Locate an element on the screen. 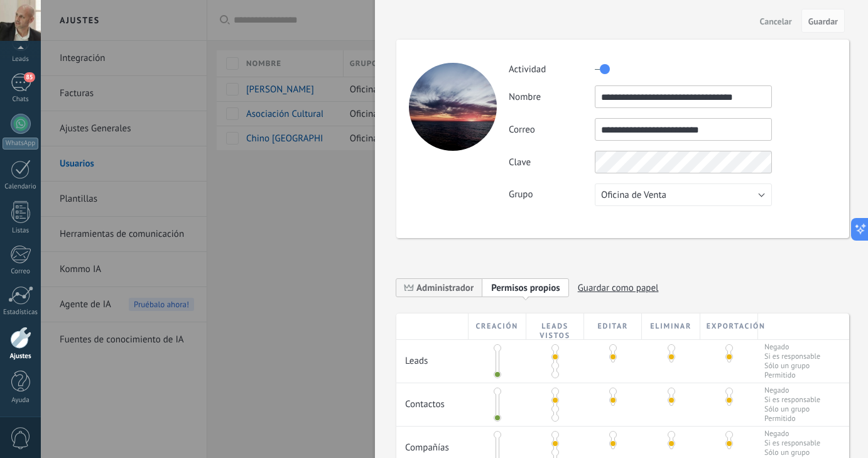 This screenshot has height=458, width=868. div: Exportación is located at coordinates (729, 326).